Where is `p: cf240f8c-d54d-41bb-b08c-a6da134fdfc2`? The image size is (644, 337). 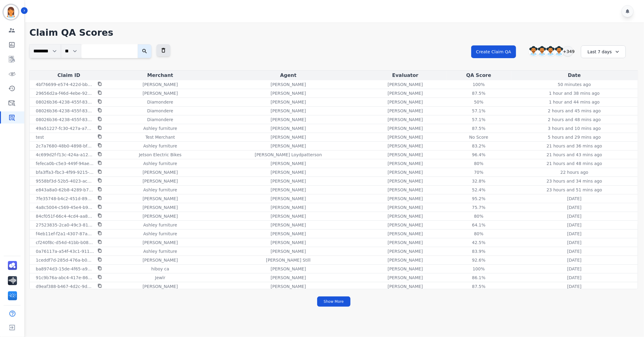 p: cf240f8c-d54d-41bb-b08c-a6da134fdfc2 is located at coordinates (65, 242).